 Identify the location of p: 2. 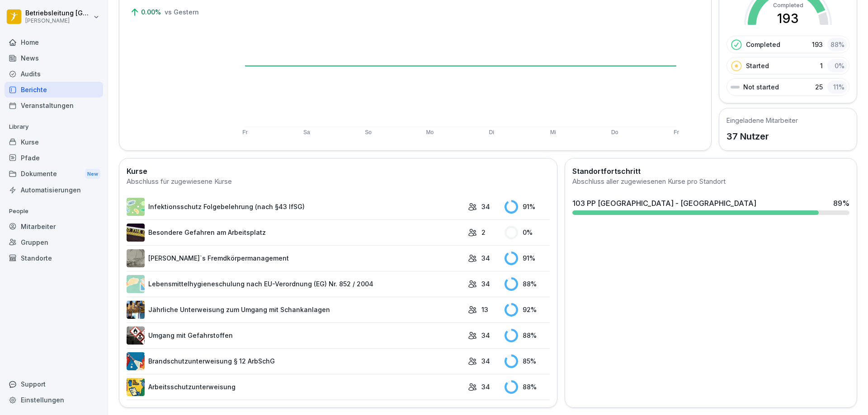
(484, 232).